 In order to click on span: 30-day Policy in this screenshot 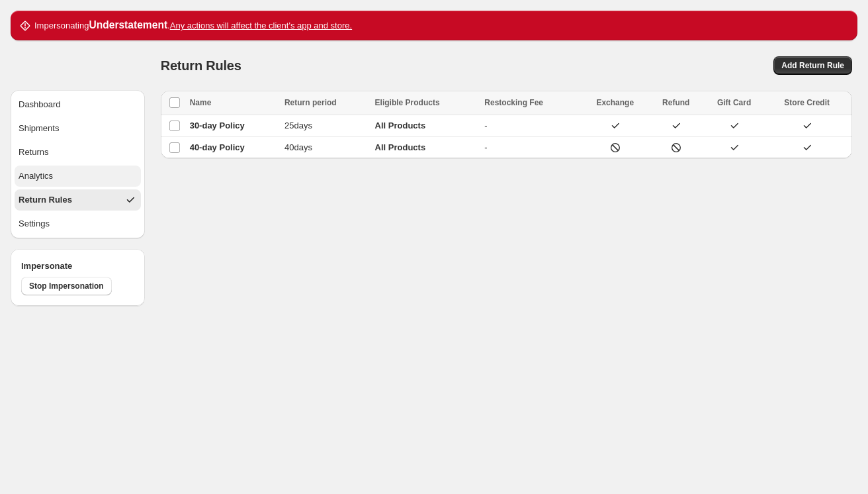, I will do `click(217, 125)`.